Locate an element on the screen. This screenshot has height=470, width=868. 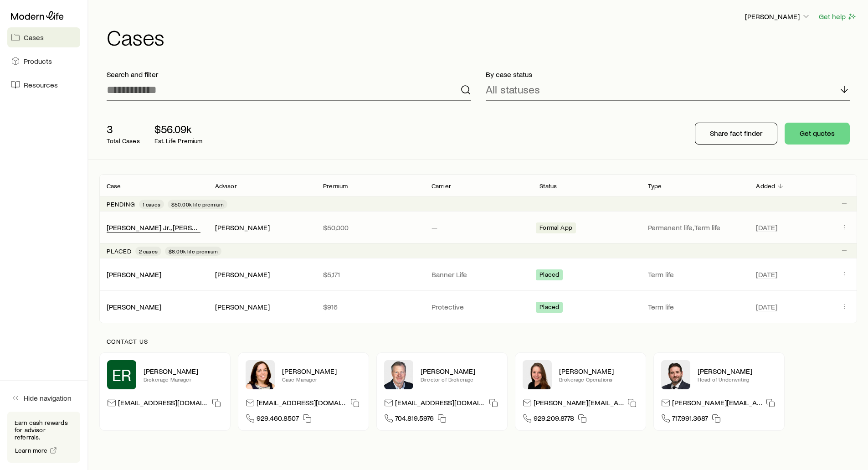
p: 3 is located at coordinates (123, 129).